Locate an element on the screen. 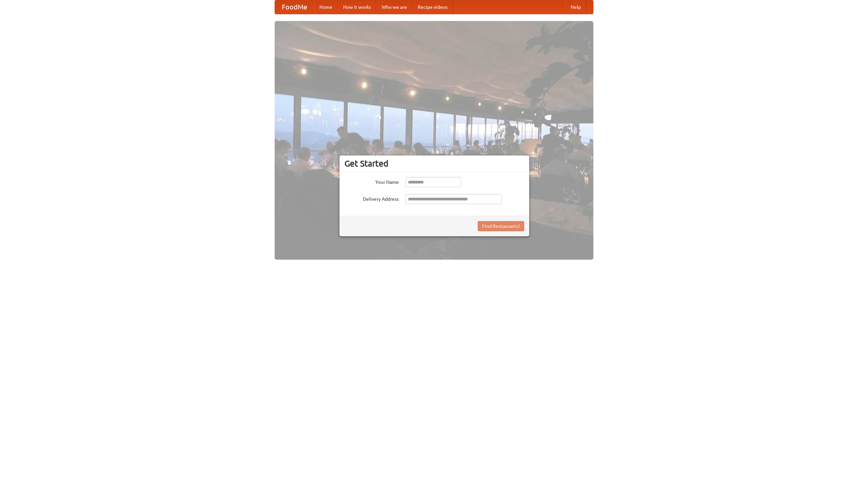  h3: Get Started is located at coordinates (434, 163).